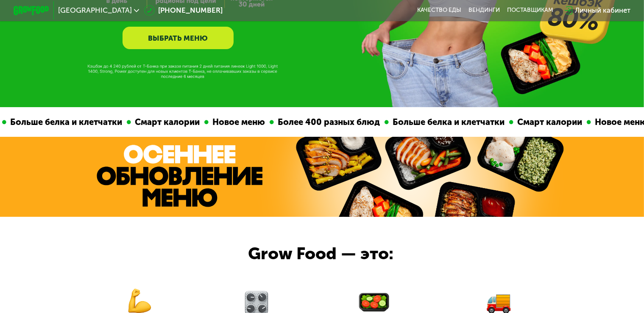 The width and height of the screenshot is (644, 313). What do you see at coordinates (530, 10) in the screenshot?
I see `div: поставщикам` at bounding box center [530, 10].